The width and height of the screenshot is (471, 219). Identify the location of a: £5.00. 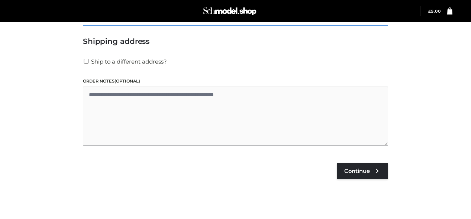
(434, 11).